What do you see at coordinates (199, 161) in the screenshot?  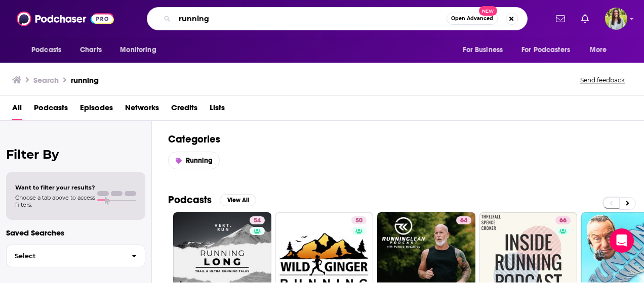 I see `span: Running` at bounding box center [199, 161].